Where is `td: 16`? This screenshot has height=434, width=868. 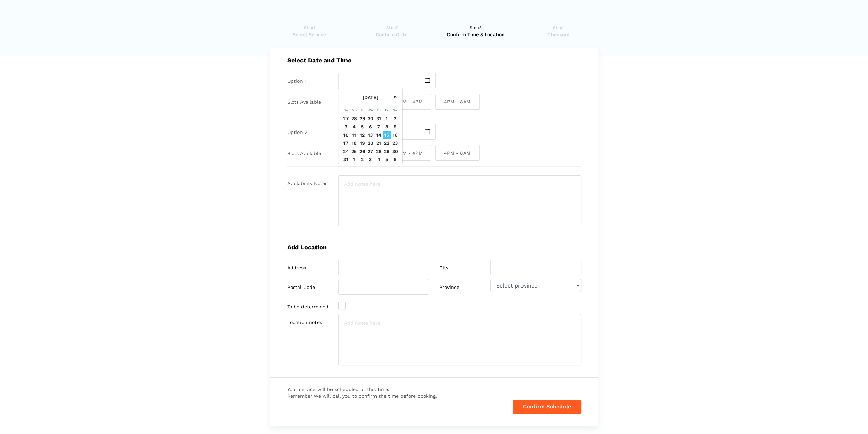
td: 16 is located at coordinates (395, 135).